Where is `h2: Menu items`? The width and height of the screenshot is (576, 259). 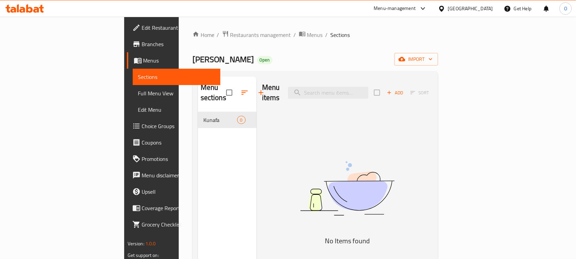 h2: Menu items is located at coordinates (271, 92).